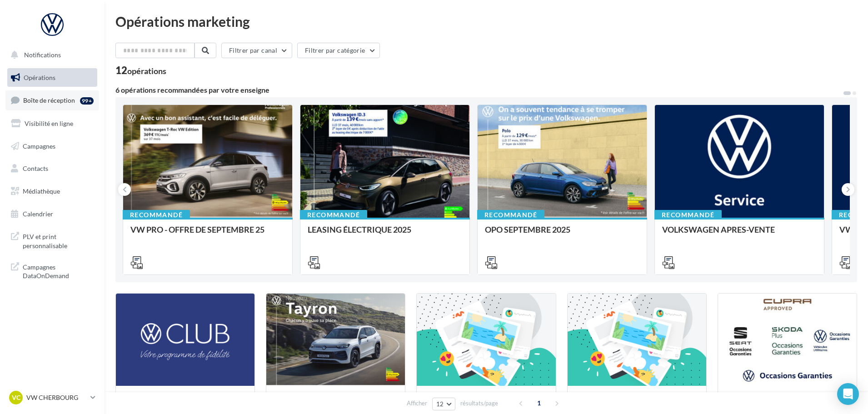 The image size is (868, 414). I want to click on a: VC VW CHERBOURG, so click(52, 398).